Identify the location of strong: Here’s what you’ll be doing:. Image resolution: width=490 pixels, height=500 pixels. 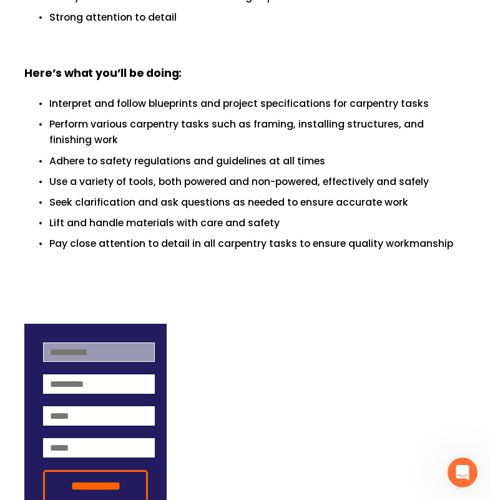
(103, 72).